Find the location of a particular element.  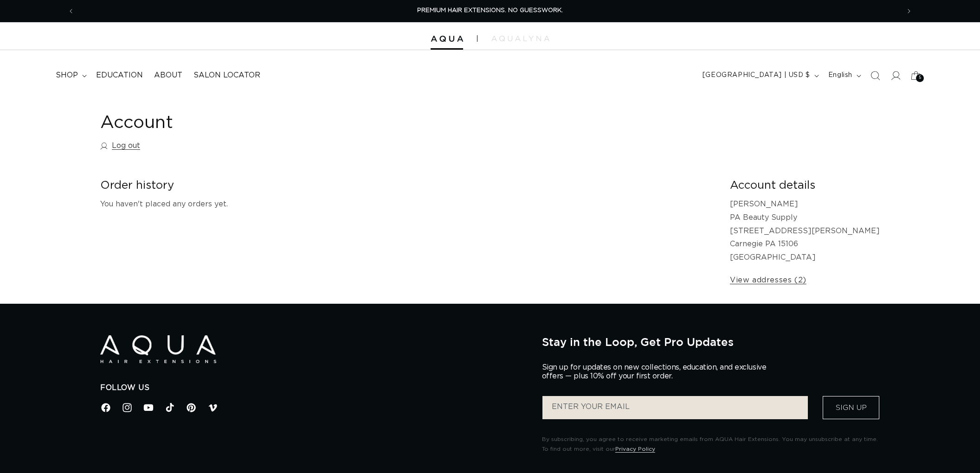

span: About is located at coordinates (168, 75).